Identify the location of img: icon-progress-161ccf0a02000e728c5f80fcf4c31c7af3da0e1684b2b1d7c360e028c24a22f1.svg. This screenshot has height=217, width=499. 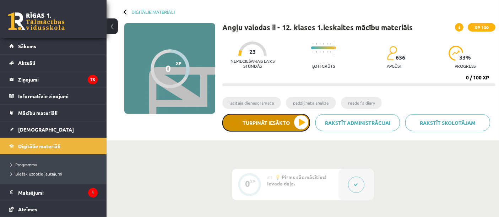
(456, 53).